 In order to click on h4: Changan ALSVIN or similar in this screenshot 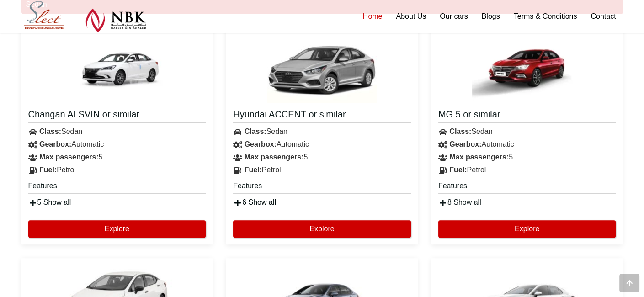, I will do `click(117, 116)`.